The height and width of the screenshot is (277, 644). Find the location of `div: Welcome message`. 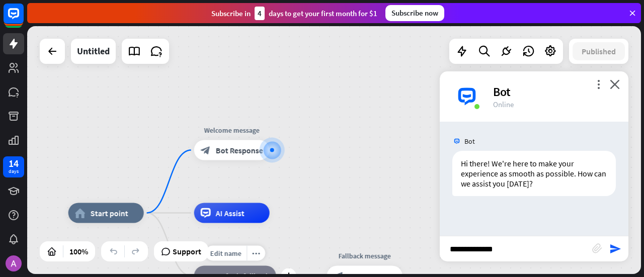

div: Welcome message is located at coordinates (232, 130).